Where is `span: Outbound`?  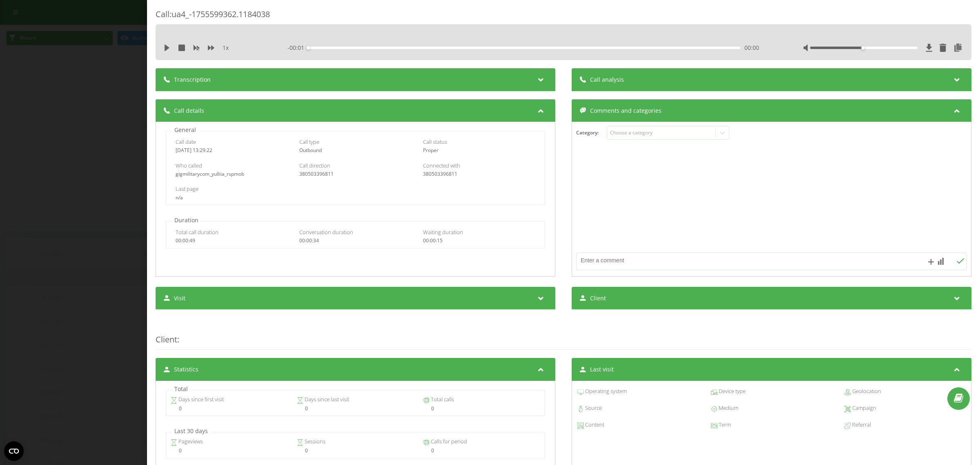
span: Outbound is located at coordinates (310, 149).